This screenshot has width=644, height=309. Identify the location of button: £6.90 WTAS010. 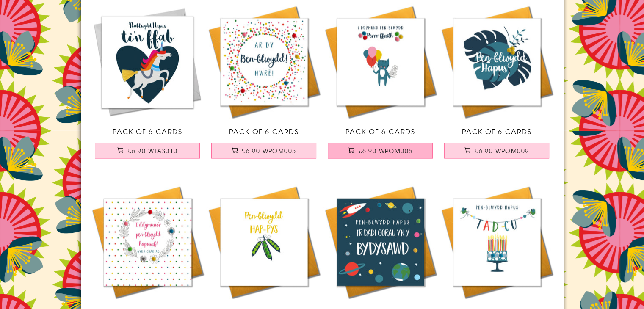
(147, 150).